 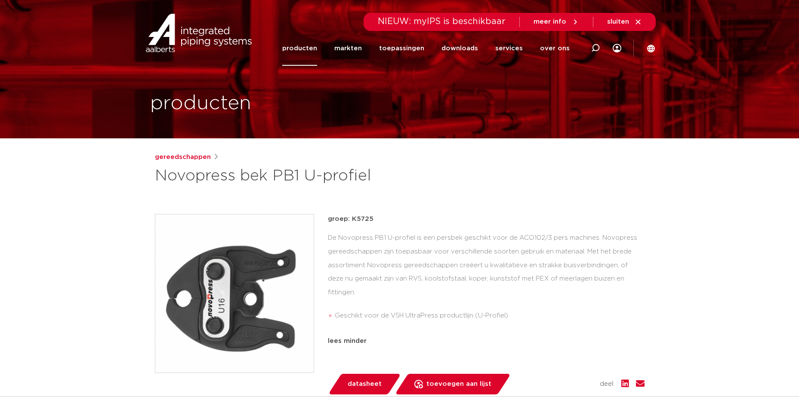 I want to click on a: datasheet, so click(x=364, y=385).